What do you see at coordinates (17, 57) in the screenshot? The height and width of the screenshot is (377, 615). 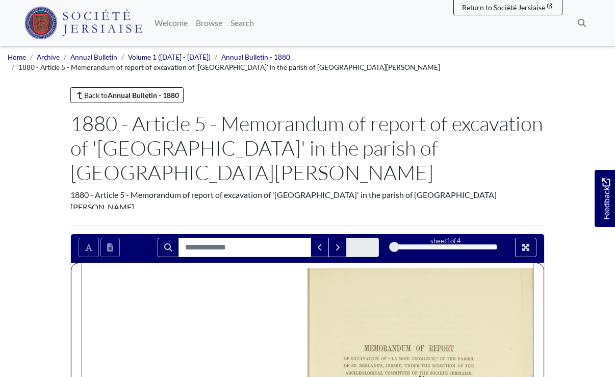 I see `a: Home` at bounding box center [17, 57].